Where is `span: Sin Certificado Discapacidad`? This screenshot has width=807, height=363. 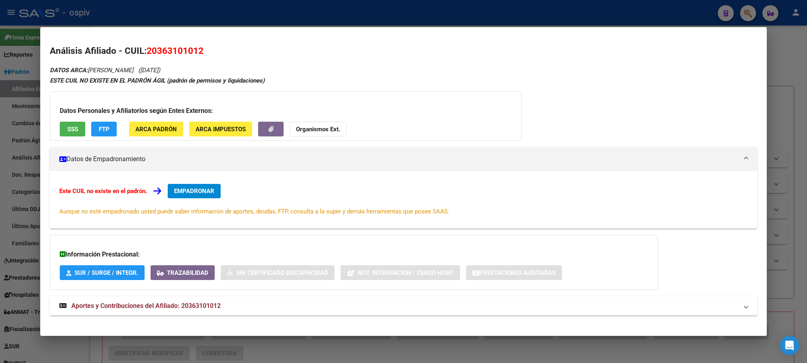 span: Sin Certificado Discapacidad is located at coordinates (282, 273).